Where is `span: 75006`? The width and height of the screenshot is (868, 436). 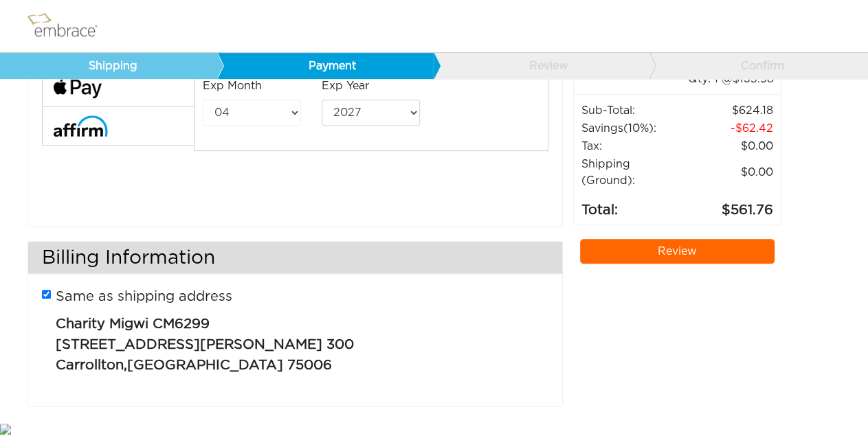
span: 75006 is located at coordinates (309, 365).